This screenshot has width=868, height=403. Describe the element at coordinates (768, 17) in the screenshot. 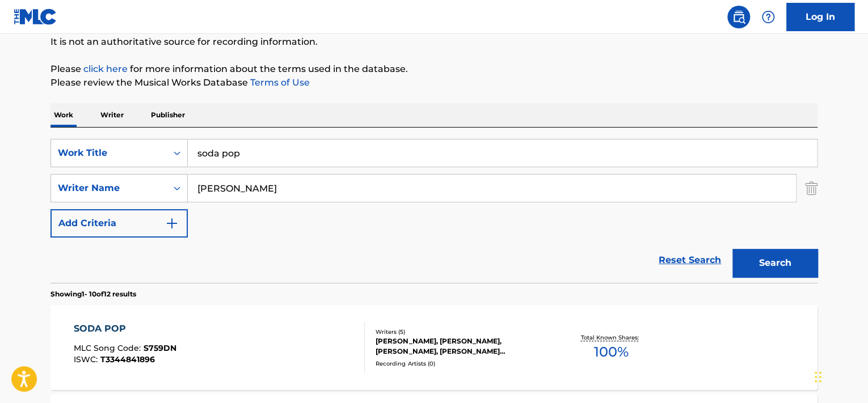

I see `img: help` at that location.